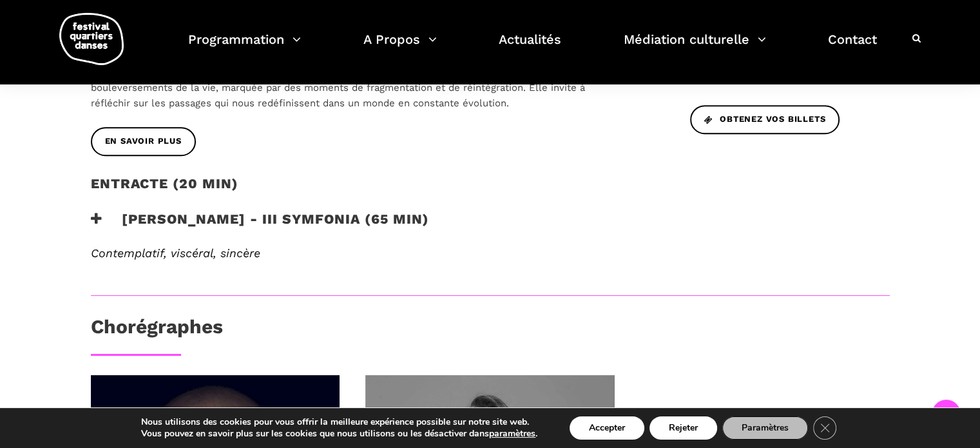 The height and width of the screenshot is (448, 980). Describe the element at coordinates (175, 253) in the screenshot. I see `span: Contemplatif, viscéral, sincère` at that location.